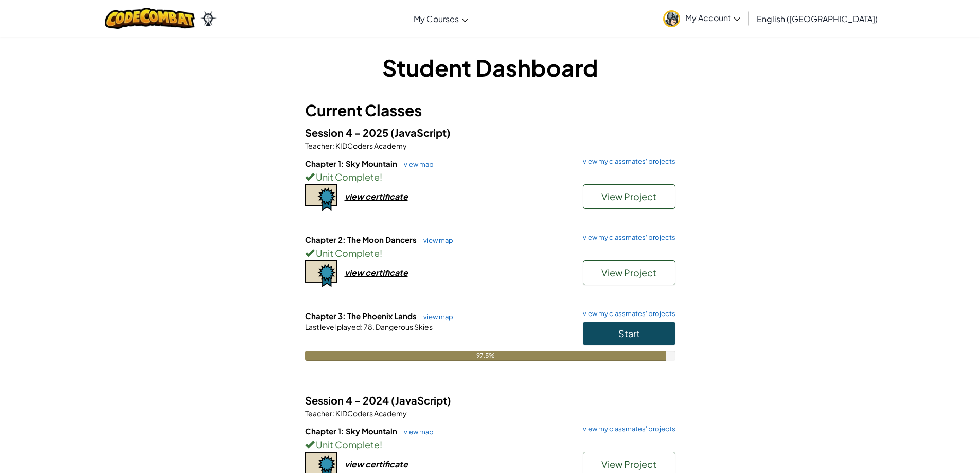 This screenshot has height=473, width=980. What do you see at coordinates (208, 18) in the screenshot?
I see `img: Ozaria` at bounding box center [208, 18].